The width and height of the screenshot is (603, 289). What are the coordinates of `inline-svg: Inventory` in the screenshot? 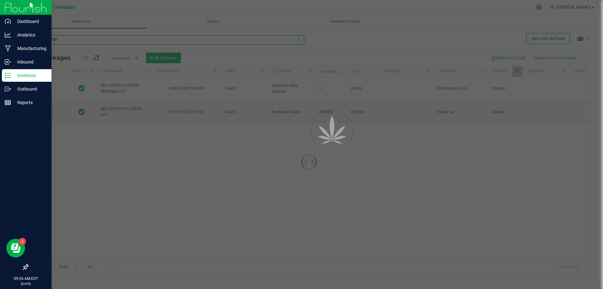 It's located at (8, 75).